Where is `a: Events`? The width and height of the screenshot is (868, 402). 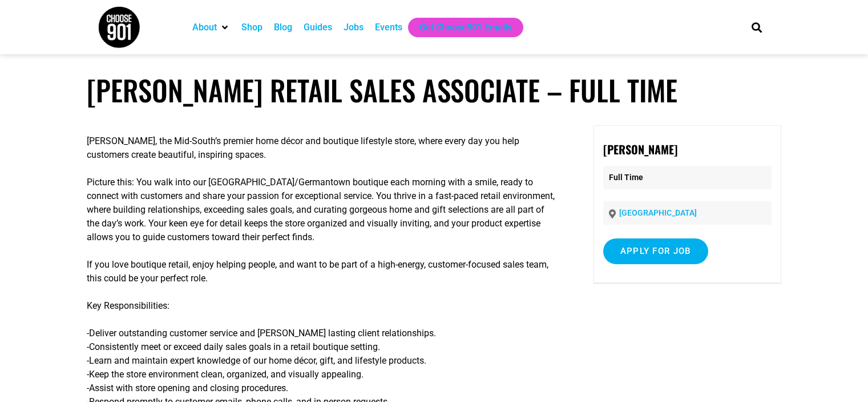
a: Events is located at coordinates (389, 28).